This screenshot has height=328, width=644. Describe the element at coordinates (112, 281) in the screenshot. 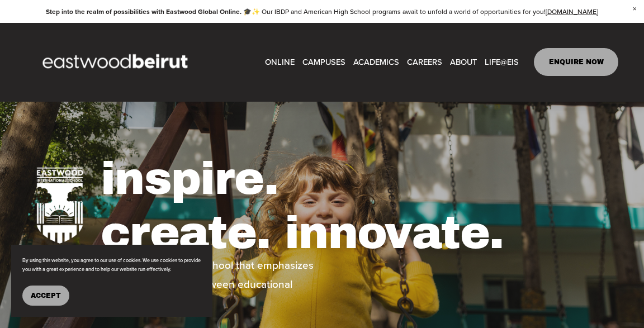

I see `section: Cookie banner` at that location.